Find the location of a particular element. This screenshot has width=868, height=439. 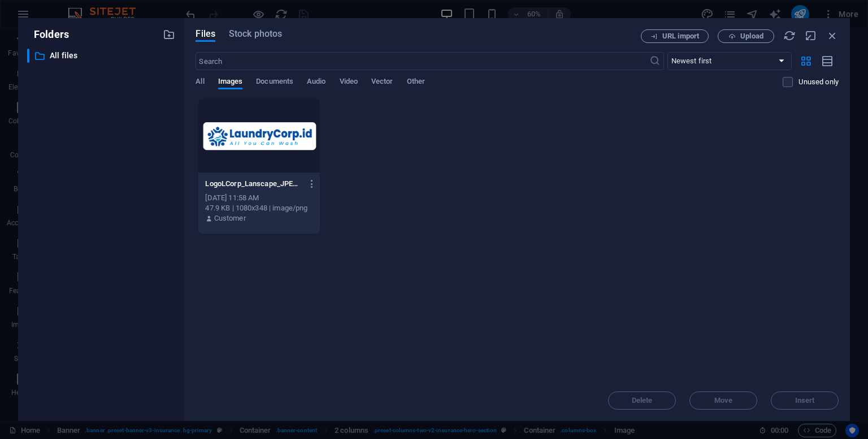

i: Close is located at coordinates (832, 36).